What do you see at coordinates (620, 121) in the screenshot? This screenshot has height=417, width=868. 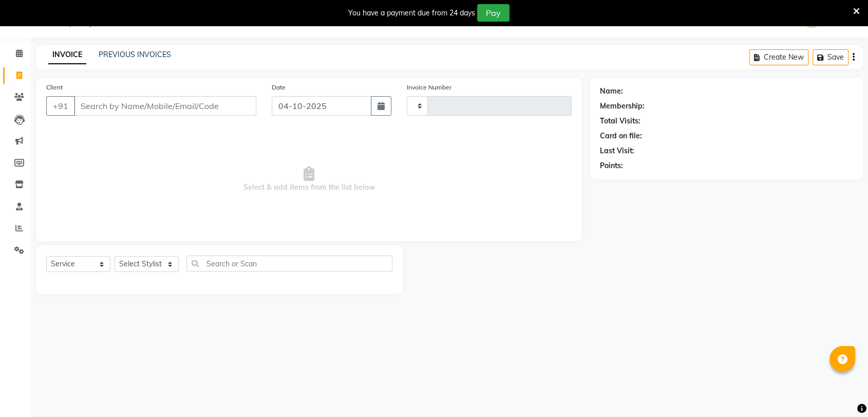 I see `div: Total Visits:` at bounding box center [620, 121].